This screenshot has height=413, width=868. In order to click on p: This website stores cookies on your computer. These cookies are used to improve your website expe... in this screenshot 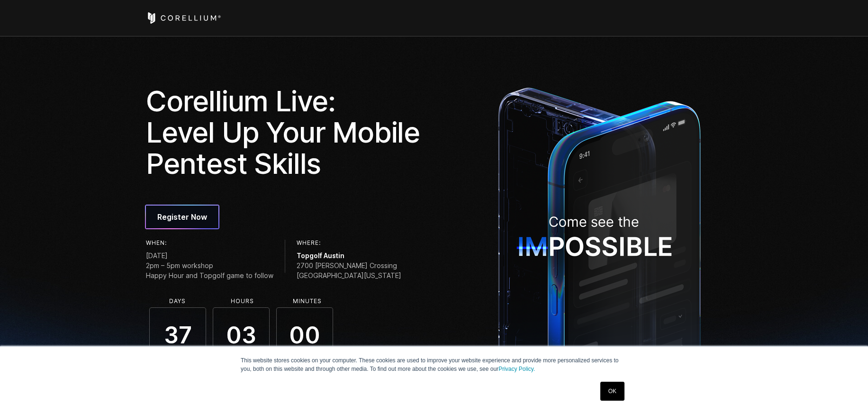, I will do `click(434, 365)`.